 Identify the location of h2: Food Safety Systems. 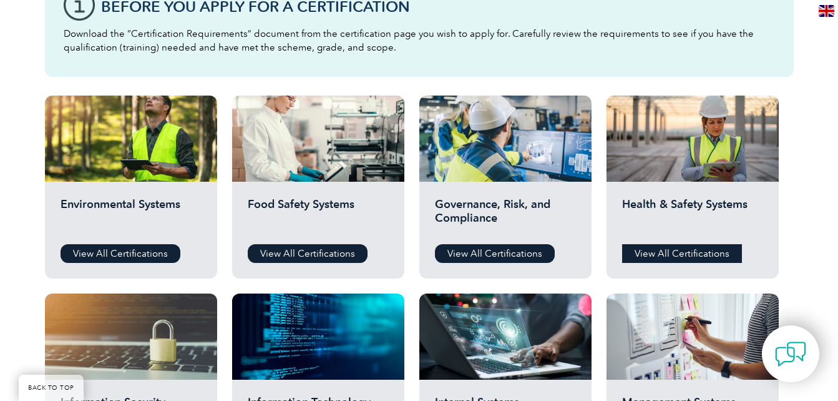
(318, 216).